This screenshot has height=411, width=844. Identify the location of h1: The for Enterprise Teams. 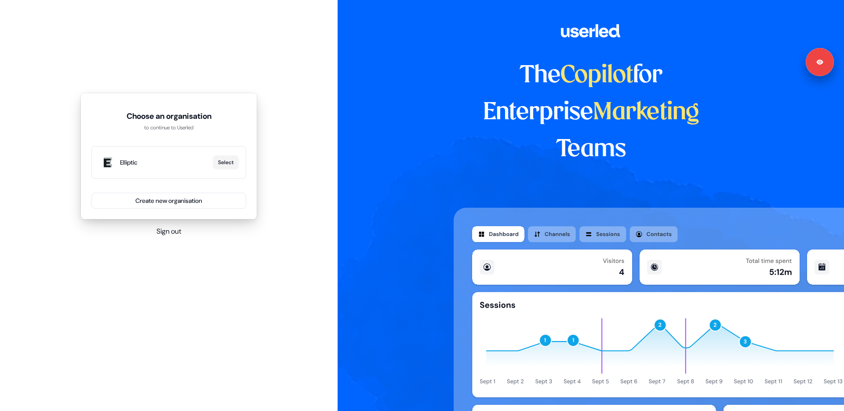
(591, 113).